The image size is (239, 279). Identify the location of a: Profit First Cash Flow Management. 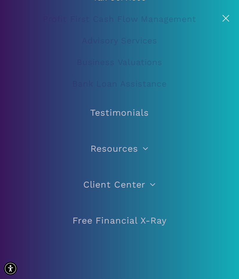
(120, 19).